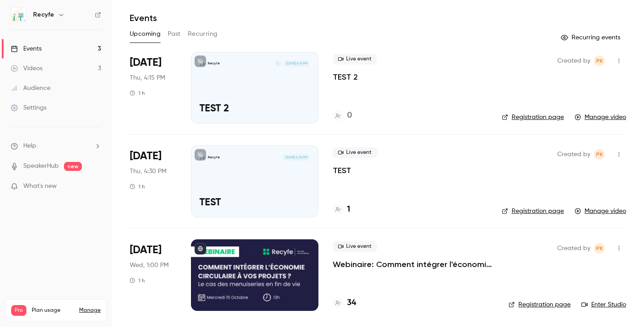  What do you see at coordinates (40, 186) in the screenshot?
I see `span: What's new` at bounding box center [40, 186].